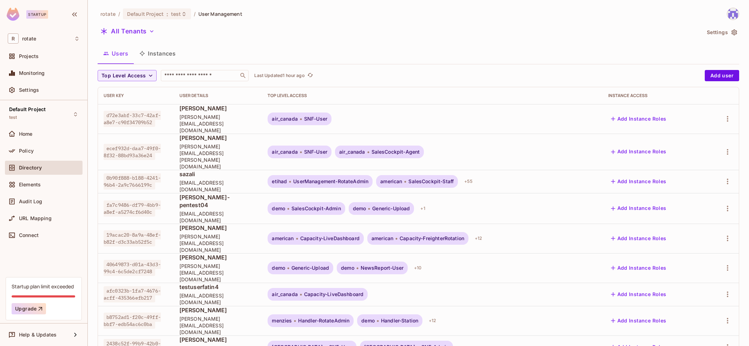 The image size is (749, 346). I want to click on span: UserManagement-RotateAdmin, so click(331, 181).